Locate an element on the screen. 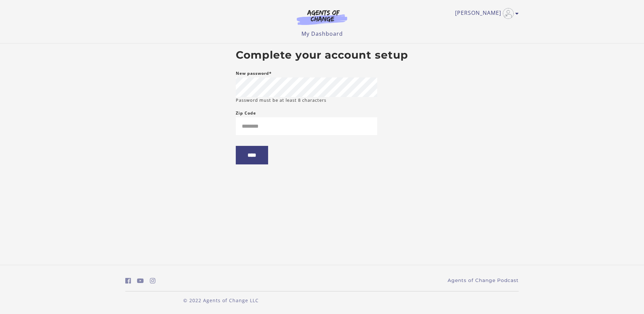 The height and width of the screenshot is (314, 644). a: Agents of Change Podcast is located at coordinates (483, 280).